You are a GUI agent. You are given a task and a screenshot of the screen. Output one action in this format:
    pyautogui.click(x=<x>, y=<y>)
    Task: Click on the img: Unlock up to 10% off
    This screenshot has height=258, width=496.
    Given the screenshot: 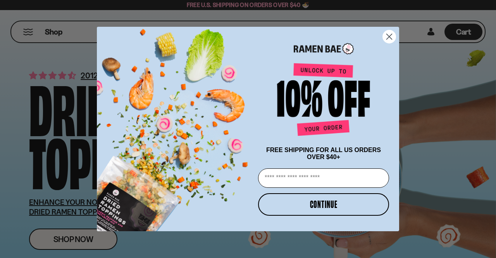 What is the action you would take?
    pyautogui.click(x=323, y=101)
    